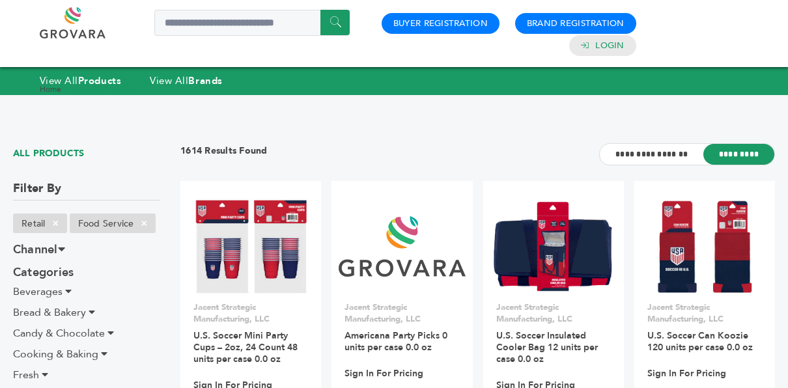 Image resolution: width=788 pixels, height=388 pixels. Describe the element at coordinates (224, 154) in the screenshot. I see `h3: 1614 Results Found` at that location.